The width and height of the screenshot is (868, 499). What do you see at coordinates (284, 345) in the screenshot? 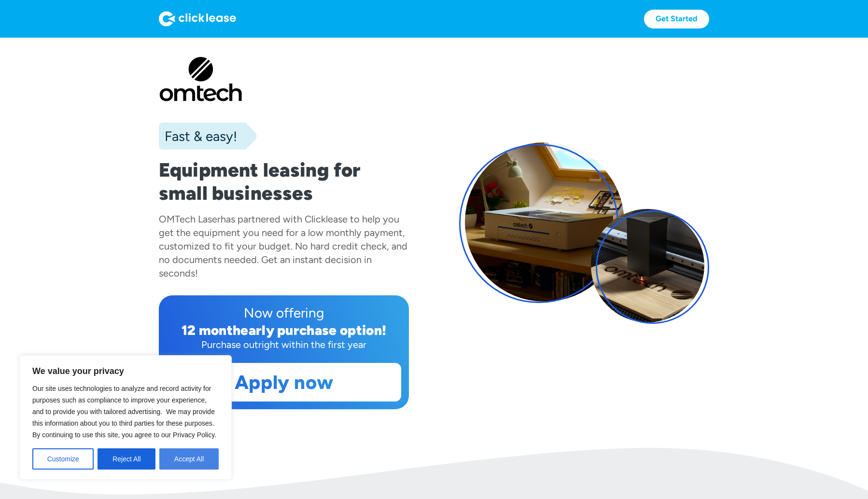
I see `div: Purchase outright within the first year` at bounding box center [284, 345].